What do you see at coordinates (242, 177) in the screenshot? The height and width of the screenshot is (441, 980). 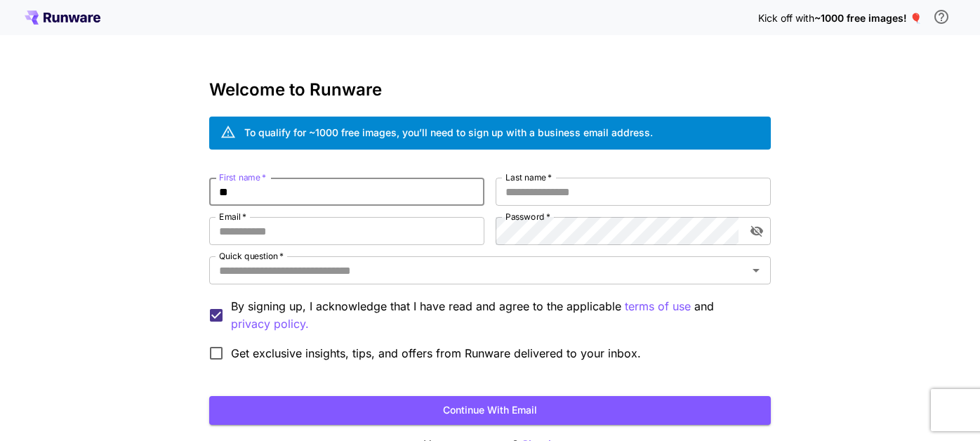 I see `label: First name` at bounding box center [242, 177].